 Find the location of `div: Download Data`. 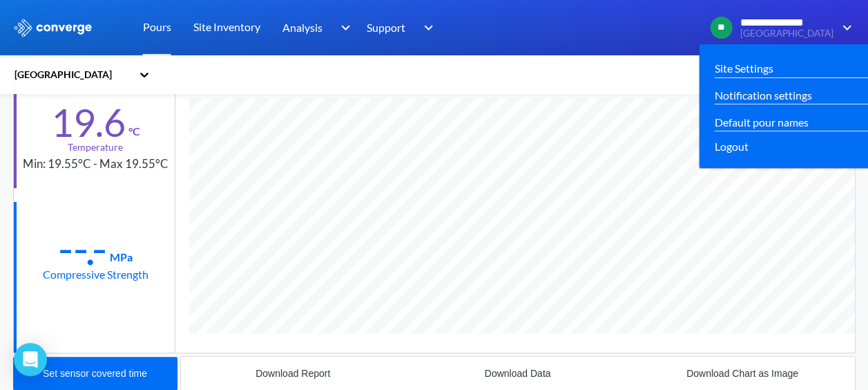

div: Download Data is located at coordinates (518, 373).